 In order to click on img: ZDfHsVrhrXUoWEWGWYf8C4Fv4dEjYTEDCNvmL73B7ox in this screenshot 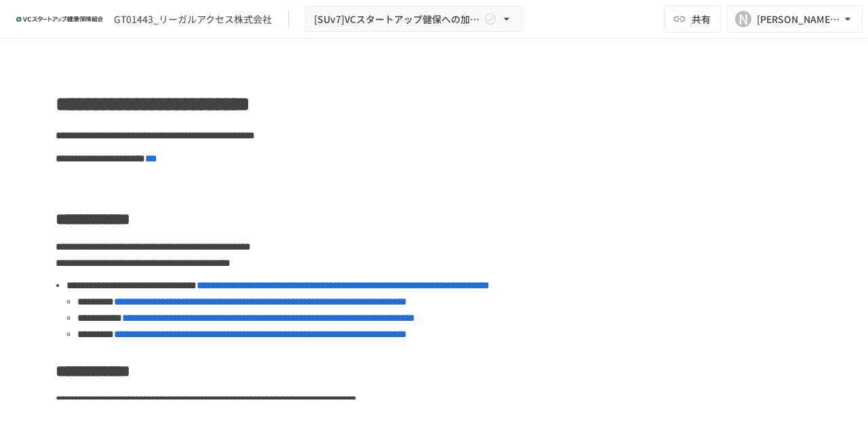, I will do `click(60, 19)`.